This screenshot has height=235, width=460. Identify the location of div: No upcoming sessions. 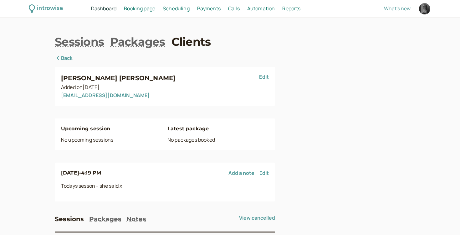
(112, 134).